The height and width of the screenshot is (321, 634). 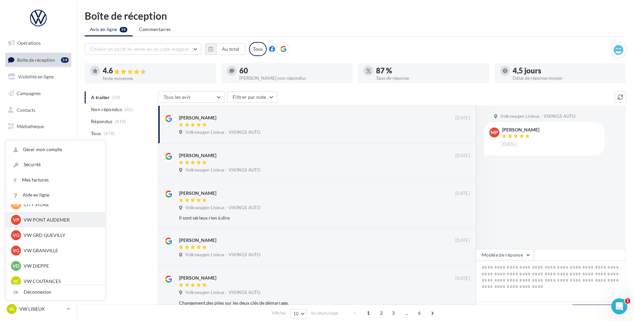 I want to click on div: 4.6, so click(x=157, y=71).